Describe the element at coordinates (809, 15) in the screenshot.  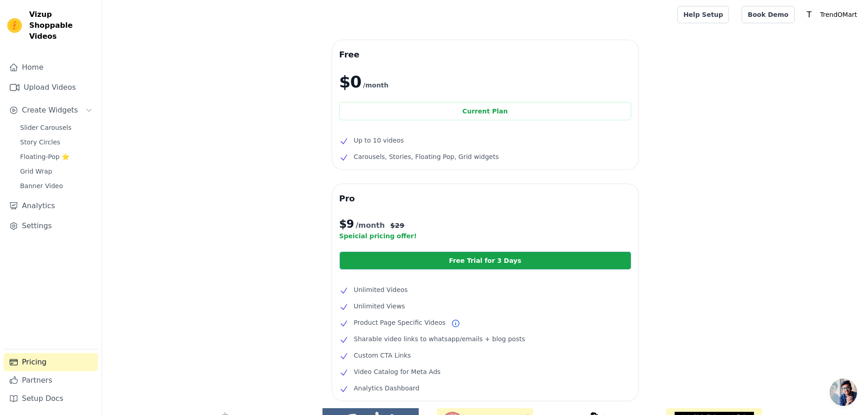
I see `text: T` at that location.